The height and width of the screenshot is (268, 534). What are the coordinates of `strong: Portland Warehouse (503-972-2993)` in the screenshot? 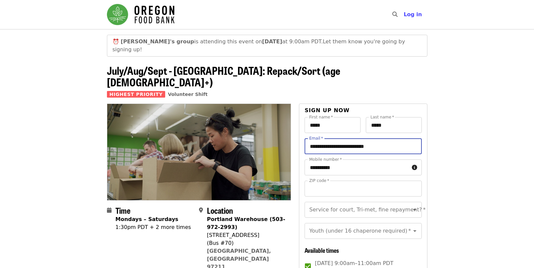 It's located at (246, 223).